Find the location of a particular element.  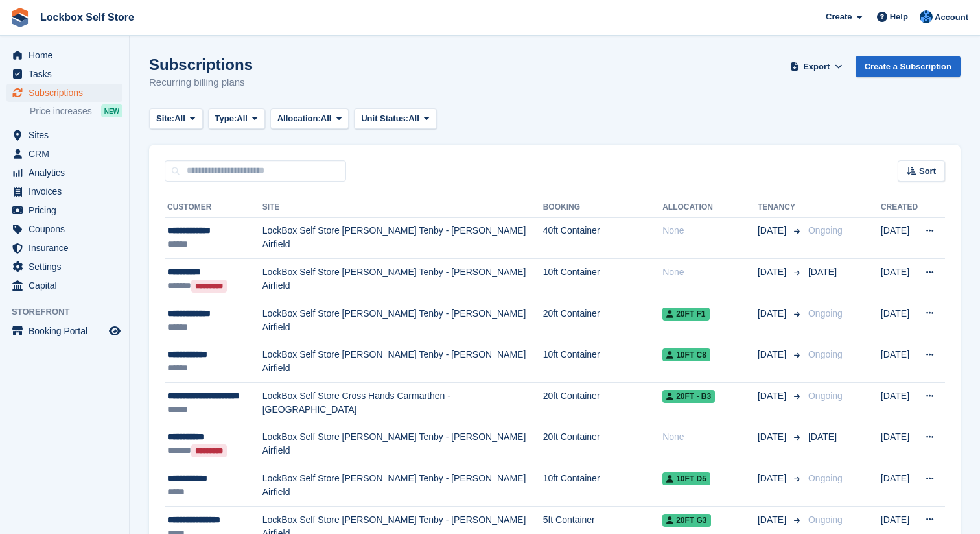

span: Storefront is located at coordinates (70, 312).